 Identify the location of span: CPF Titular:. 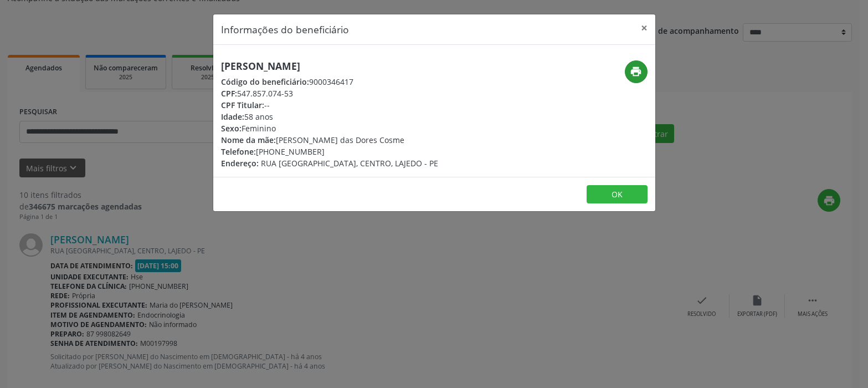
(242, 104).